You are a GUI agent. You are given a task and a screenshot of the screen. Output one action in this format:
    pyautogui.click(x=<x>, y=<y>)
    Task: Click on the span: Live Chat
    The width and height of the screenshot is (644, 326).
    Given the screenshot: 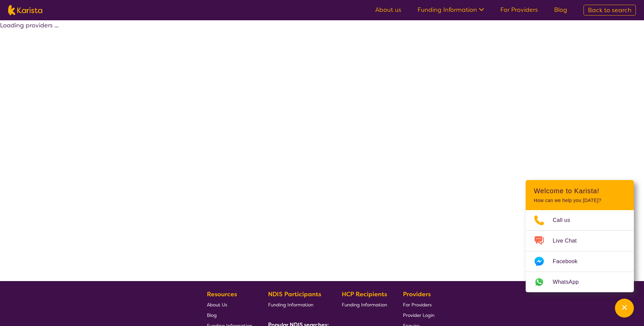 What is the action you would take?
    pyautogui.click(x=569, y=241)
    